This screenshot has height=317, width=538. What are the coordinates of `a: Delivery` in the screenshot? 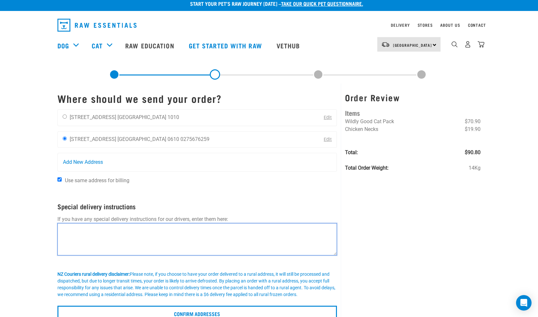 It's located at (400, 25).